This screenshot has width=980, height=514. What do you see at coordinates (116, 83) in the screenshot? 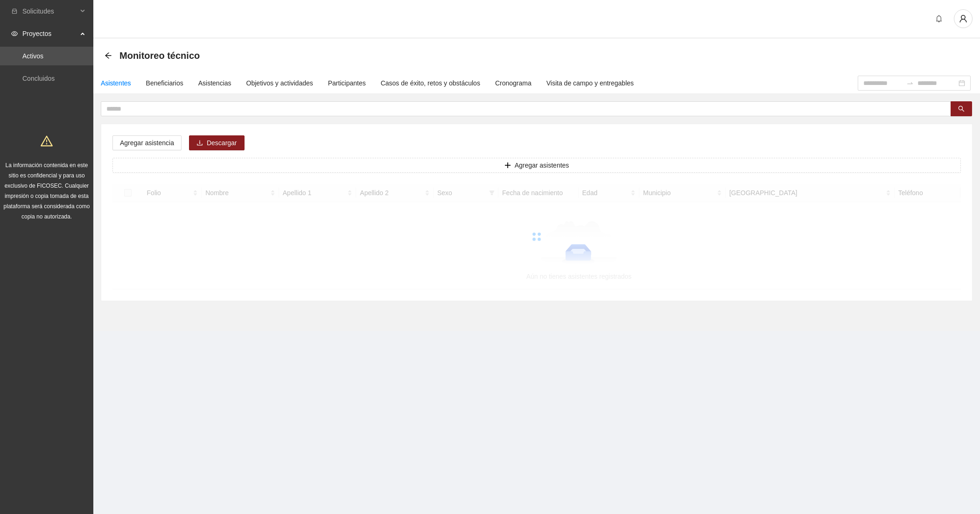
I see `div: Asistentes` at bounding box center [116, 83].